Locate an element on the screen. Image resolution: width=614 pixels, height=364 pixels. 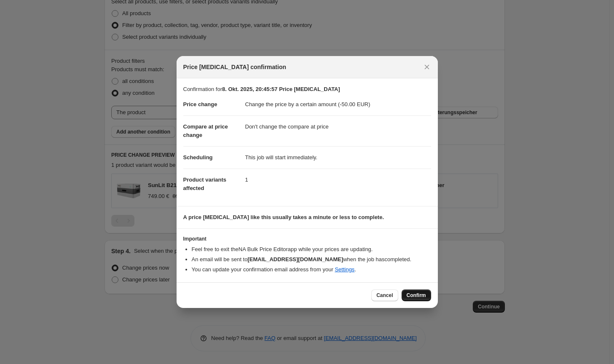
a: Settings is located at coordinates (344, 269).